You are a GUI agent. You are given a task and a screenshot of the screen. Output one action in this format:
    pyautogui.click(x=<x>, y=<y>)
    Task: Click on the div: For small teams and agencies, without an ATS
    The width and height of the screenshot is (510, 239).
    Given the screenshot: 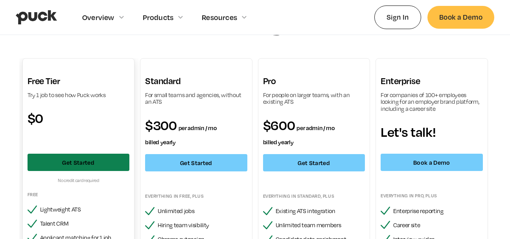 What is the action you would take?
    pyautogui.click(x=196, y=98)
    